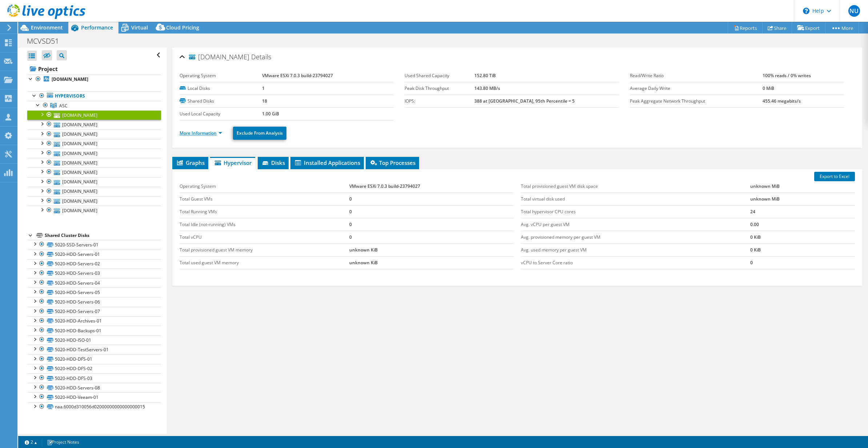 The height and width of the screenshot is (448, 868). I want to click on td: Operating System, so click(264, 186).